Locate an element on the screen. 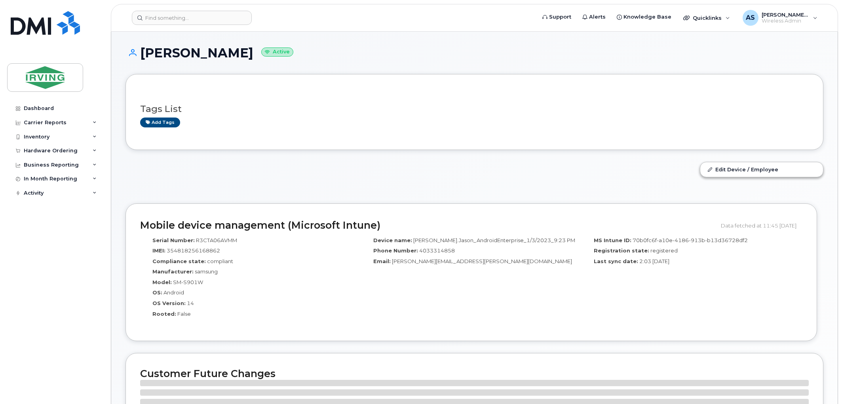 The height and width of the screenshot is (404, 842). span: compliant is located at coordinates (220, 261).